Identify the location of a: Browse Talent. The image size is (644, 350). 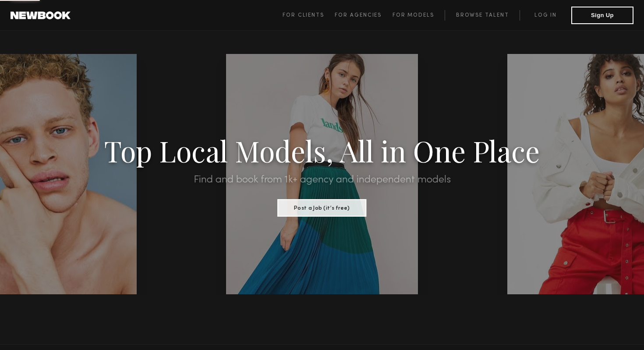
(482, 15).